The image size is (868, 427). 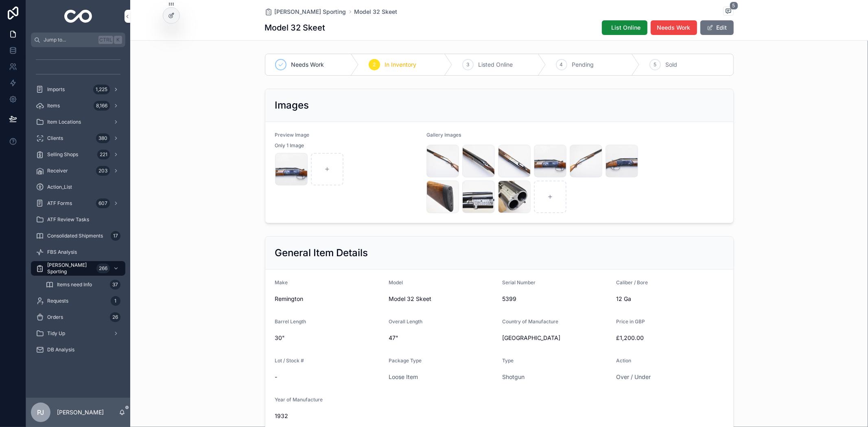 What do you see at coordinates (78, 317) in the screenshot?
I see `a: Orders26` at bounding box center [78, 317].